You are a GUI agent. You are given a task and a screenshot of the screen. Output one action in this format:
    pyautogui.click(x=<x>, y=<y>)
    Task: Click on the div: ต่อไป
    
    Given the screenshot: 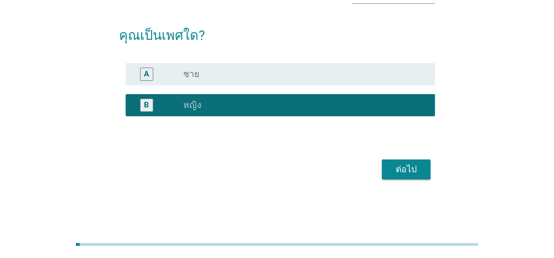 What is the action you would take?
    pyautogui.click(x=406, y=169)
    